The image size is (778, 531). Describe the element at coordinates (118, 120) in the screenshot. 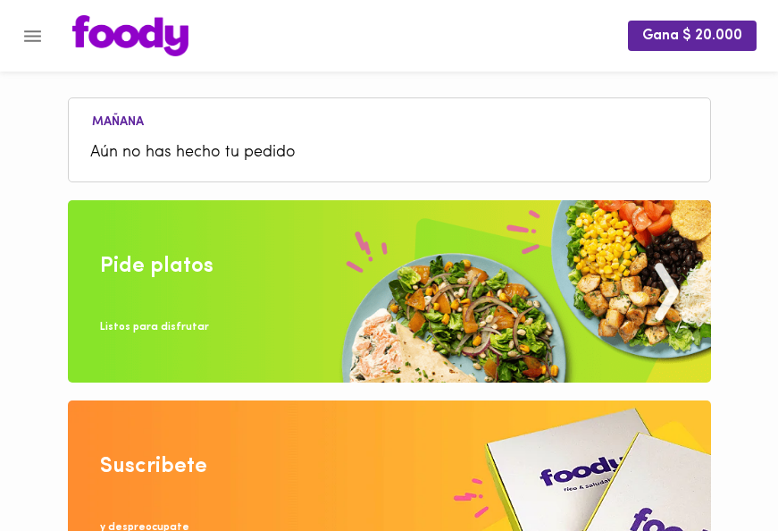

I see `li: Mañana` at that location.